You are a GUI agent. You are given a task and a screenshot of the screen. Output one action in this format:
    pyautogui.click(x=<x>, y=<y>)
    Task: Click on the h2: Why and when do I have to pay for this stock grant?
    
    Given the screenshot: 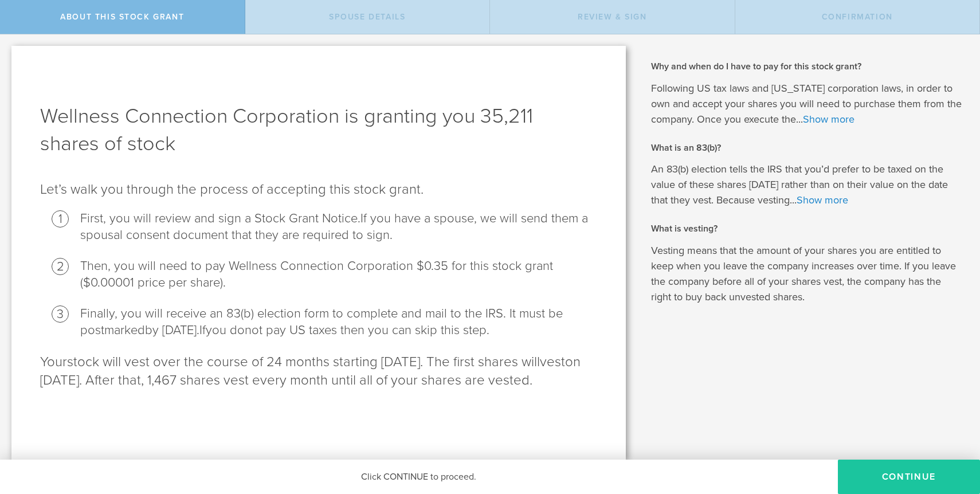 What is the action you would take?
    pyautogui.click(x=807, y=67)
    